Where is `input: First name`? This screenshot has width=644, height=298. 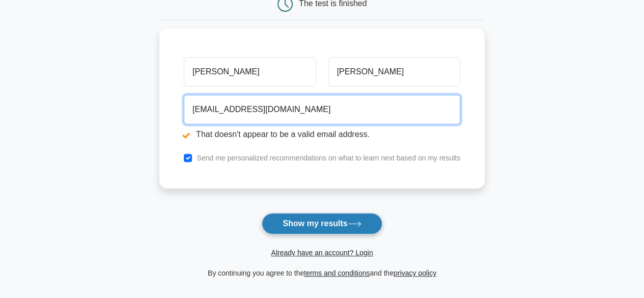 input: First name is located at coordinates (250, 72).